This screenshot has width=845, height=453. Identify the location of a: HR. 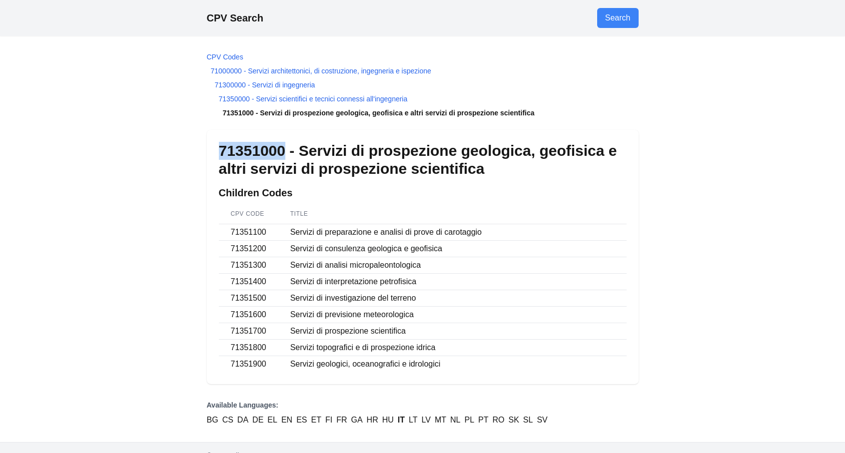
(372, 420).